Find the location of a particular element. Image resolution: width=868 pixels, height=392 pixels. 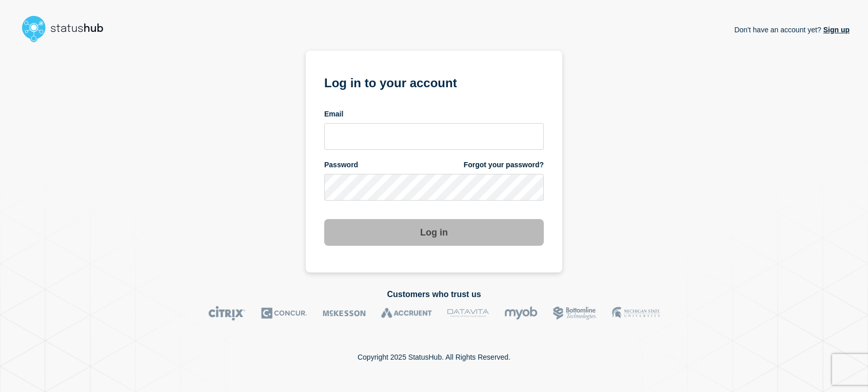

img: MSU logo is located at coordinates (635, 313).